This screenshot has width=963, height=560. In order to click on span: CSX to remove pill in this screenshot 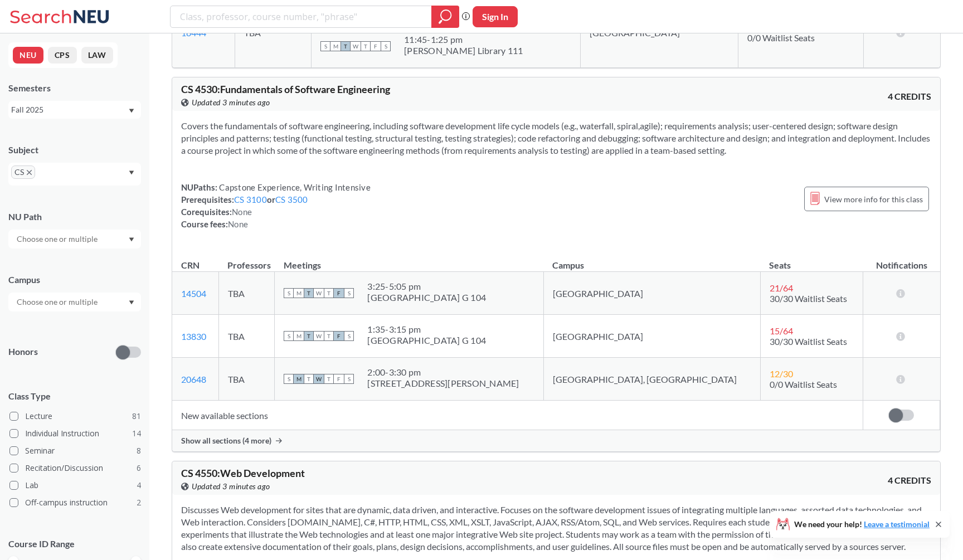, I will do `click(23, 172)`.